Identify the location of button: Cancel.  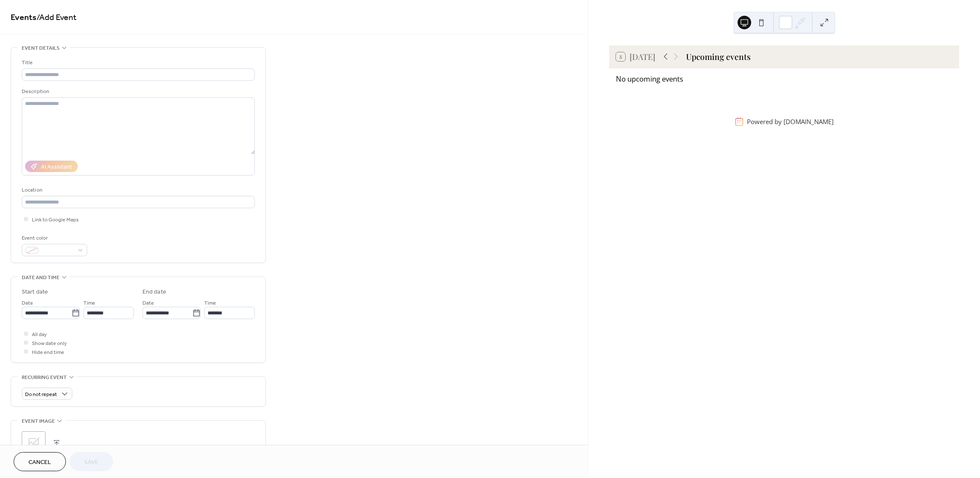
(40, 461).